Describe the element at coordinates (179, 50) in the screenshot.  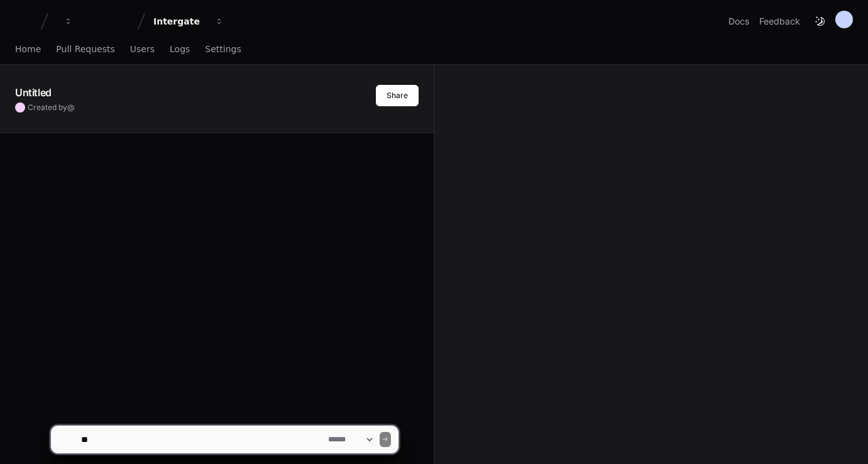
I see `a: Logs` at that location.